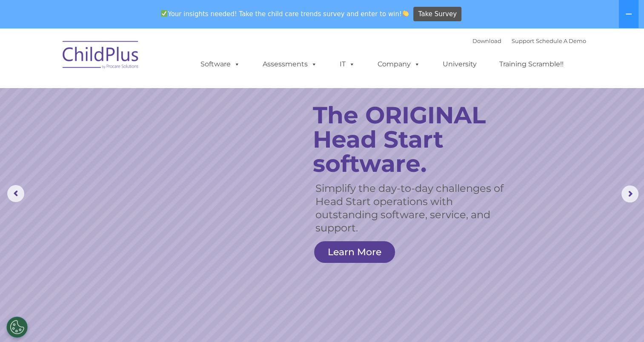 This screenshot has height=342, width=644. Describe the element at coordinates (399, 64) in the screenshot. I see `a: Company` at that location.